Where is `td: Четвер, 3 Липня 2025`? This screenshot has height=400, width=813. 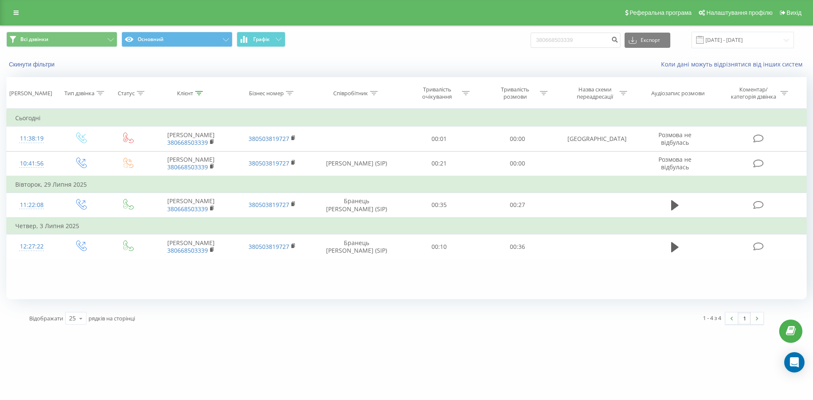
td: Четвер, 3 Липня 2025 is located at coordinates (407, 226).